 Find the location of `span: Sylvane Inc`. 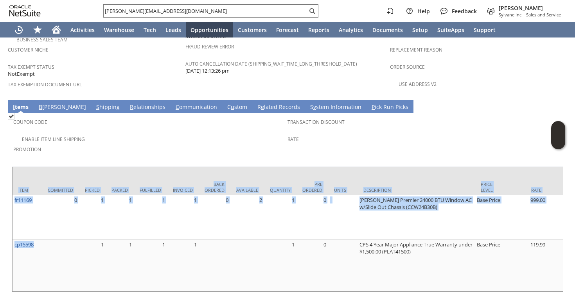

span: Sylvane Inc is located at coordinates (510, 14).